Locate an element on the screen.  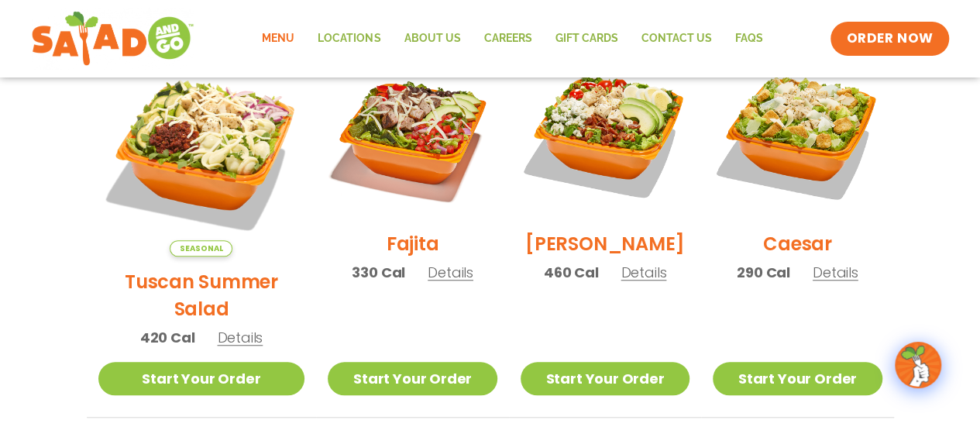
nav: Menu is located at coordinates (512, 39).